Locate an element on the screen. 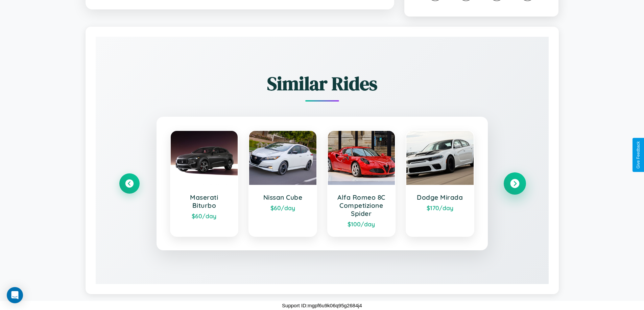 The image size is (644, 310). h2: Similar Rides is located at coordinates (322, 83).